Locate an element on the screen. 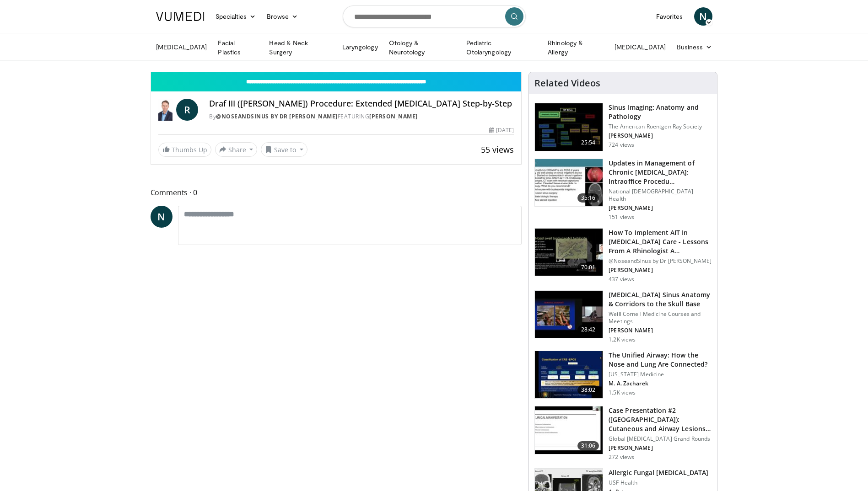 The height and width of the screenshot is (491, 868). img: 276d523b-ec6d-4eb7-b147-bbf3804ee4a7.150x105_q85_crop-smart_upscale.jpg is located at coordinates (569, 315).